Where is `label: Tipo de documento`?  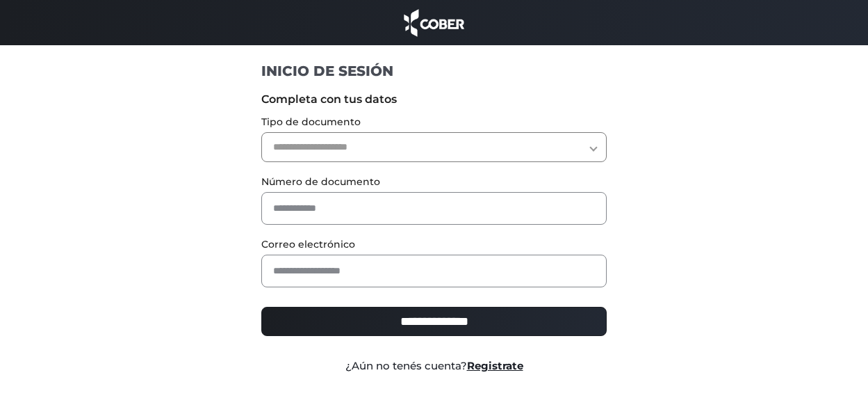 label: Tipo de documento is located at coordinates (433, 122).